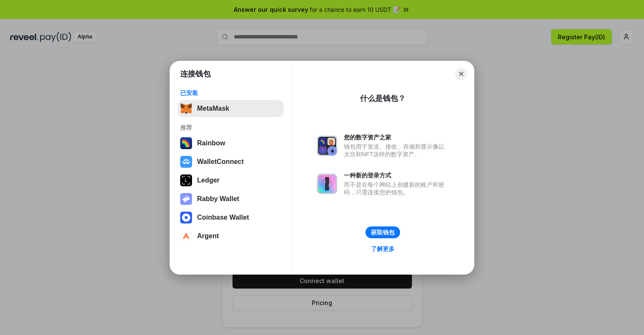 This screenshot has height=335, width=644. I want to click on div: Coinbase Wallet, so click(223, 217).